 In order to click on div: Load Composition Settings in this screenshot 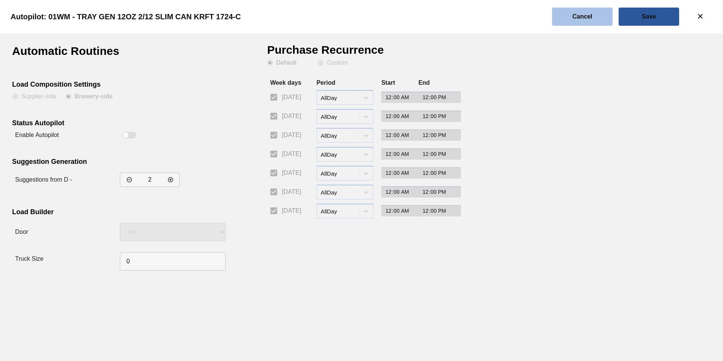, I will do `click(117, 85)`.